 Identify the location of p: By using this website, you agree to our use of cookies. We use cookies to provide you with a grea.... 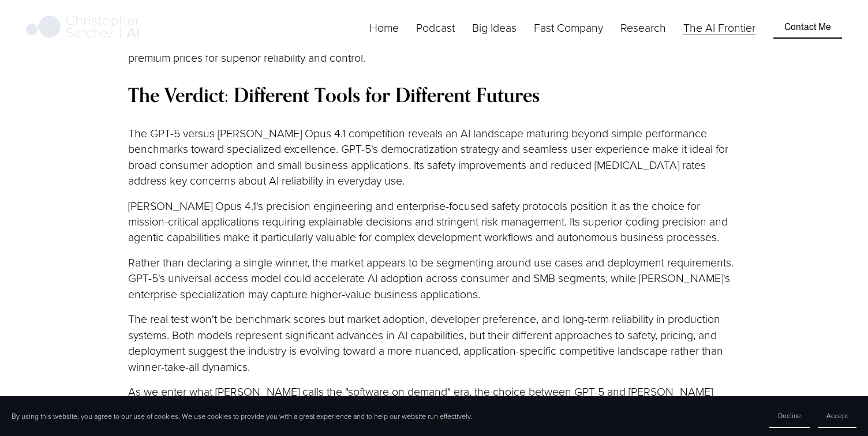
(242, 416).